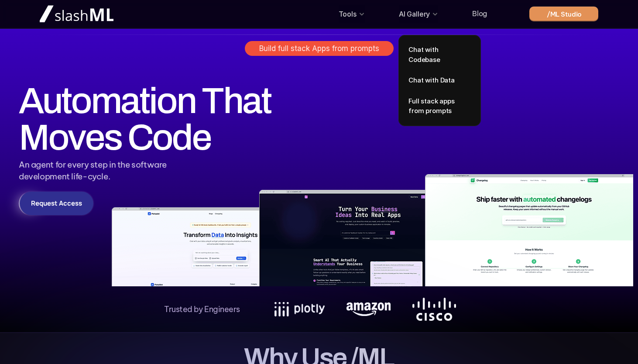  Describe the element at coordinates (57, 203) in the screenshot. I see `a: Request Access` at that location.